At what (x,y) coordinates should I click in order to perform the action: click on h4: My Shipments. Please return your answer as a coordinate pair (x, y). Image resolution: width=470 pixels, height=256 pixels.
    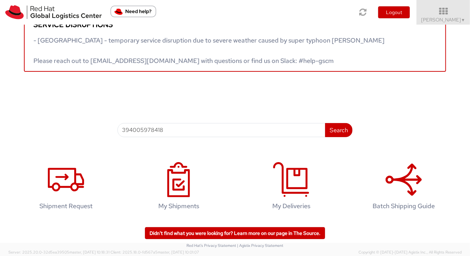
    Looking at the image, I should click on (179, 206).